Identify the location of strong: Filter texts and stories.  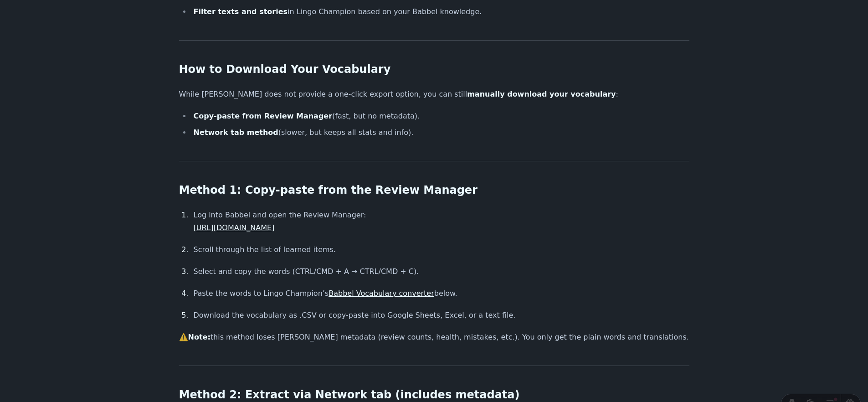
(240, 12).